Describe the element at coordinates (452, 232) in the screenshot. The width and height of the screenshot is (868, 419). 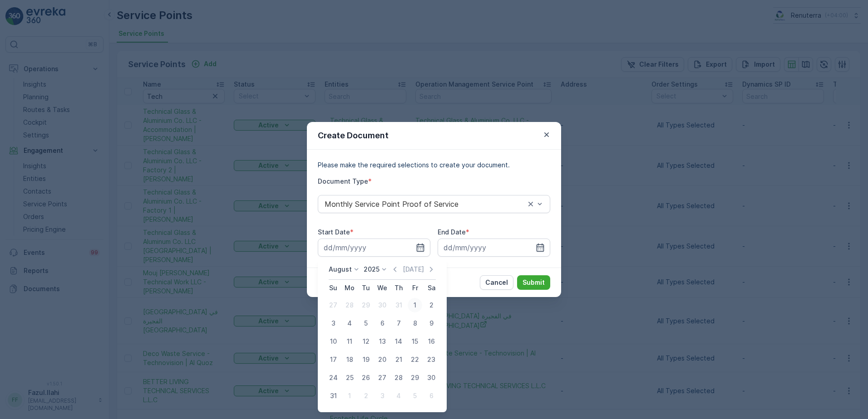
I see `label: End Date` at that location.